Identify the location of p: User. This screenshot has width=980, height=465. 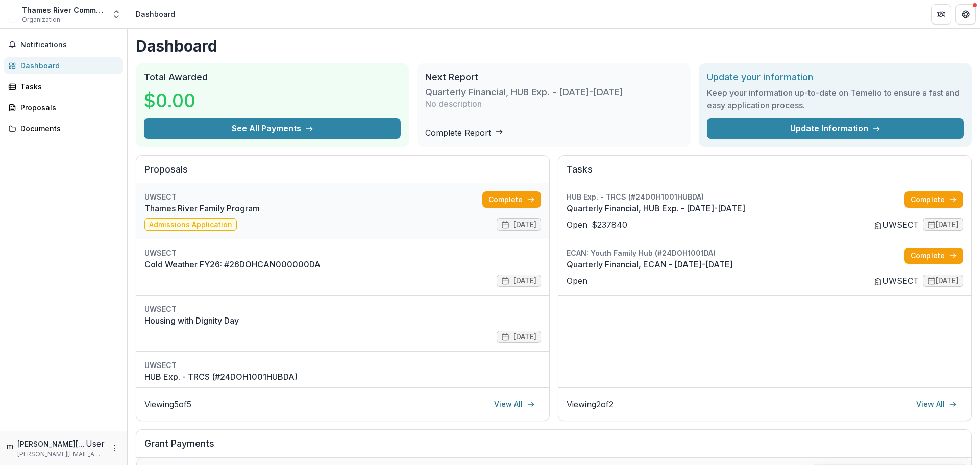
(95, 444).